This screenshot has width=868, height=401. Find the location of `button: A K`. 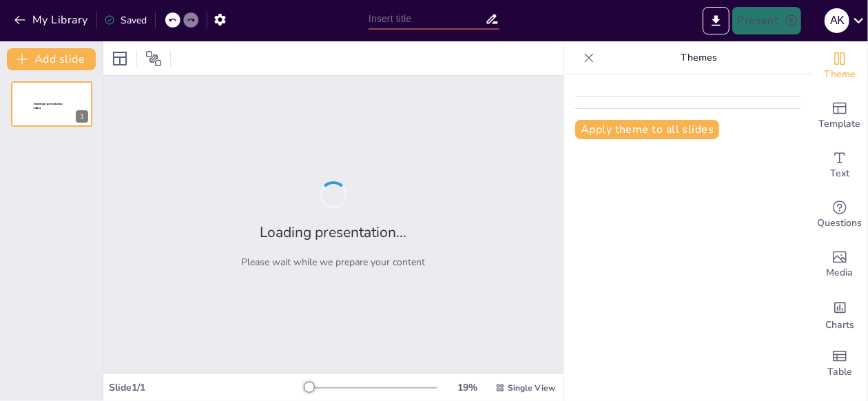

button: A K is located at coordinates (837, 20).